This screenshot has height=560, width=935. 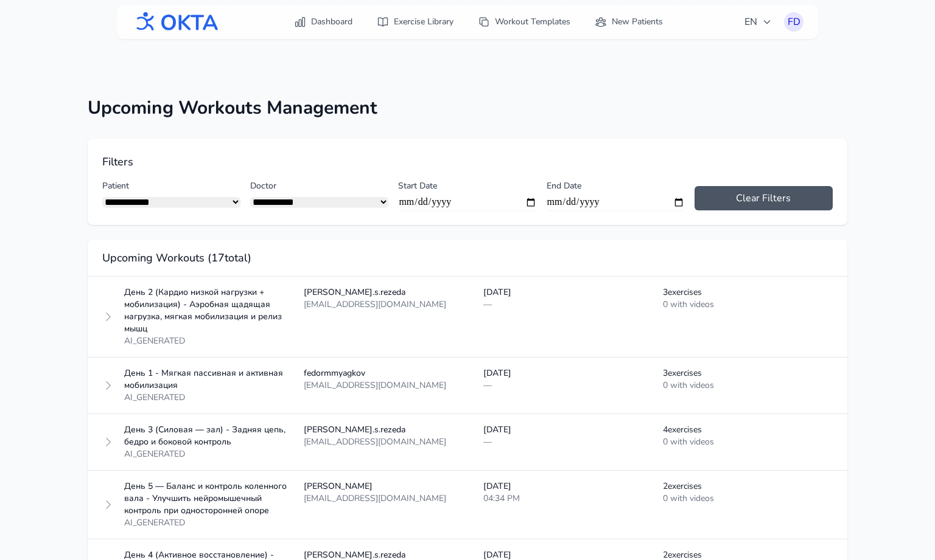 What do you see at coordinates (758, 22) in the screenshot?
I see `span: EN` at bounding box center [758, 22].